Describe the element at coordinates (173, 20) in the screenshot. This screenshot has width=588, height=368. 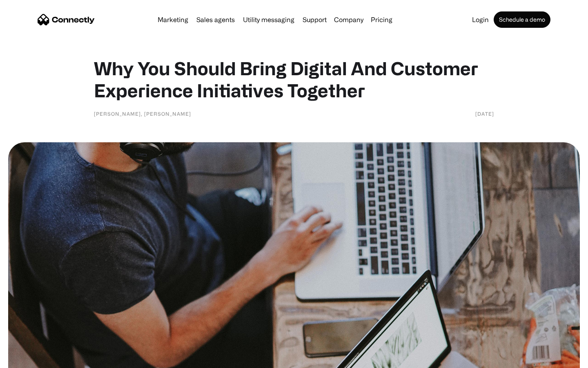
I see `a: Marketing` at that location.